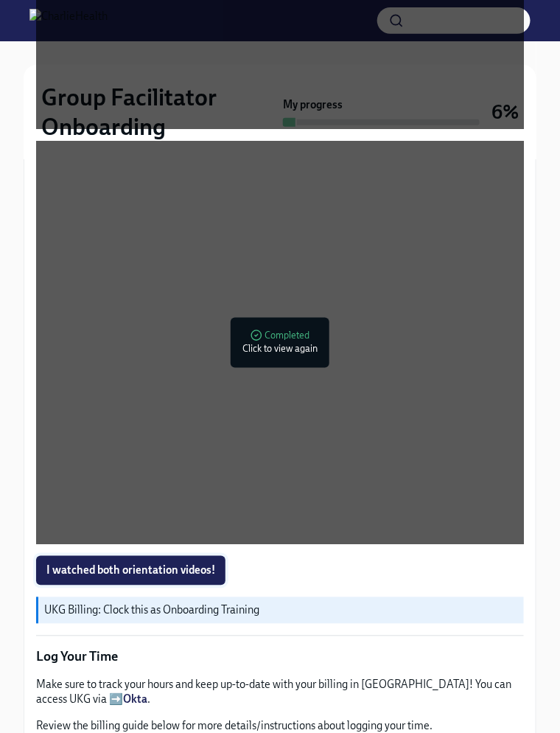 The image size is (560, 733). I want to click on strong: Okta, so click(135, 700).